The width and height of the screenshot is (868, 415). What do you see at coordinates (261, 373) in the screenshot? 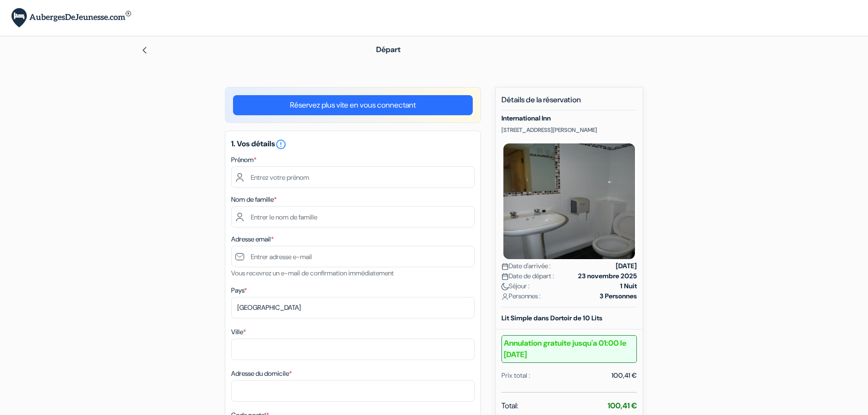
I see `label: Adresse du domicile` at bounding box center [261, 373].